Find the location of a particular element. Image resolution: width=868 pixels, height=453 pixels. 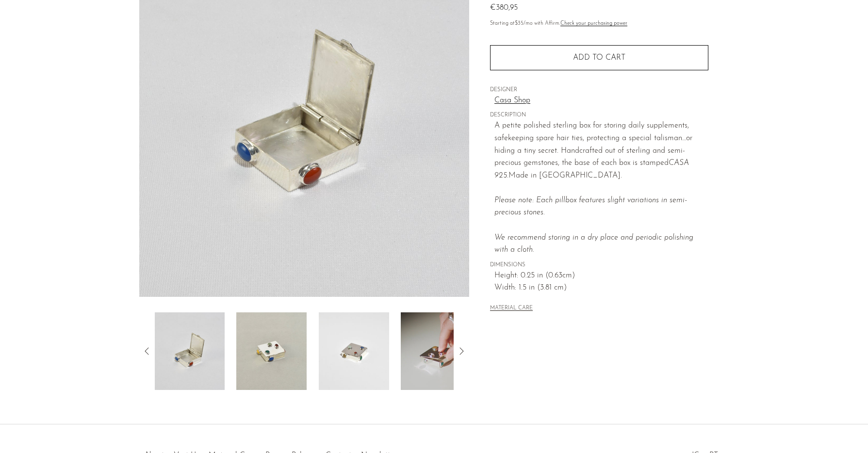

p: A petite polished sterling box for storing daily supplements, safekeeping spare hair ties, protec... is located at coordinates (600, 189).